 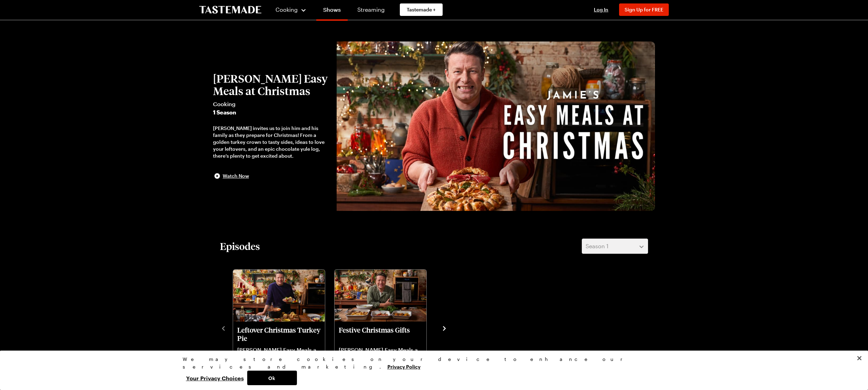 What do you see at coordinates (431, 363) in the screenshot?
I see `div: We may store cookies on your device to enhance our services and marketing.` at bounding box center [431, 363].